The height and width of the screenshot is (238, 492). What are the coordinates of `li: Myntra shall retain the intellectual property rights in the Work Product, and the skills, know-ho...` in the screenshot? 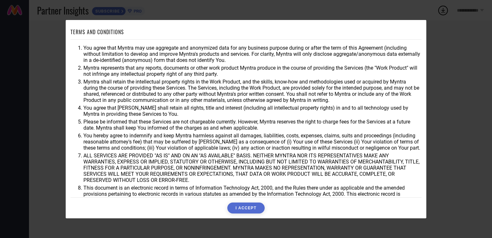 It's located at (253, 91).